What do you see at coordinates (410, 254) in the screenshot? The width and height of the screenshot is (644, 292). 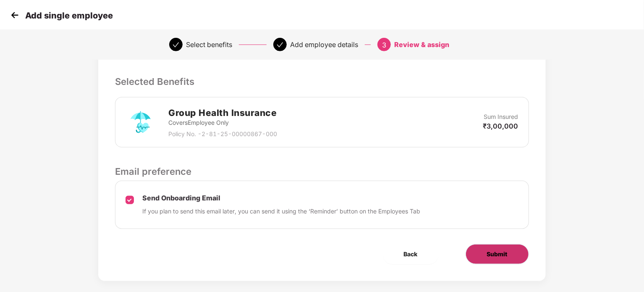 I see `span: Back` at bounding box center [410, 254].